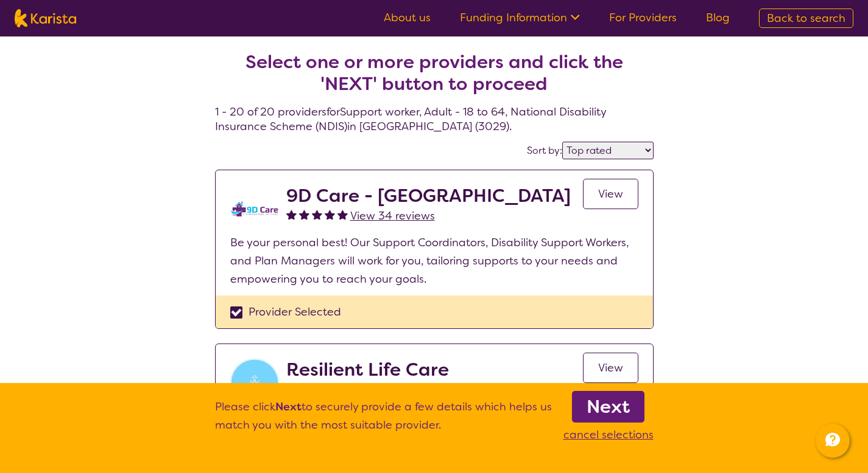 This screenshot has width=868, height=473. Describe the element at coordinates (392, 216) in the screenshot. I see `a: View 34 reviews` at that location.